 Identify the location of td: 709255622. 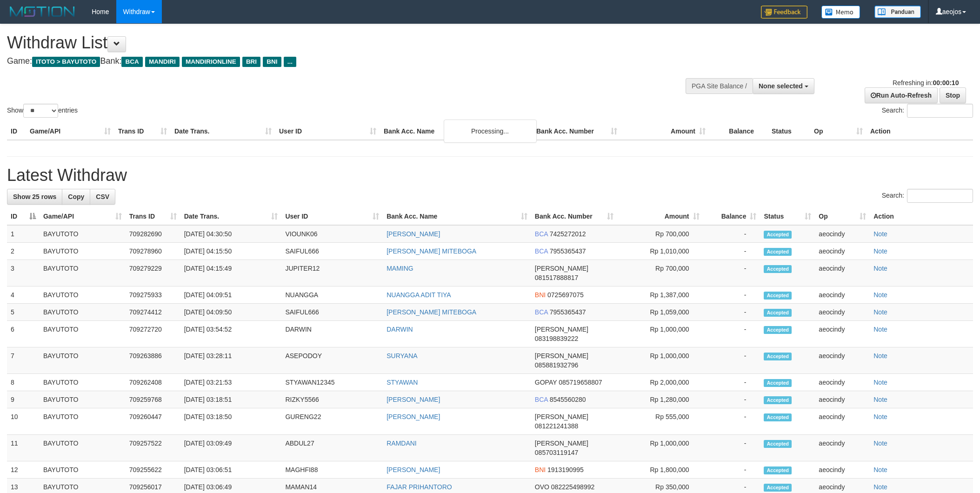
(153, 469).